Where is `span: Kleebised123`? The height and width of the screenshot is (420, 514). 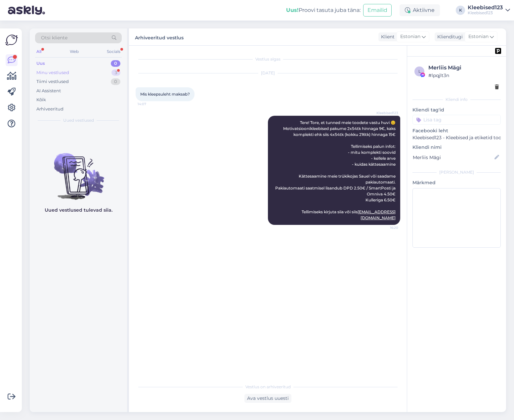
span: Kleebised123 is located at coordinates (386, 113).